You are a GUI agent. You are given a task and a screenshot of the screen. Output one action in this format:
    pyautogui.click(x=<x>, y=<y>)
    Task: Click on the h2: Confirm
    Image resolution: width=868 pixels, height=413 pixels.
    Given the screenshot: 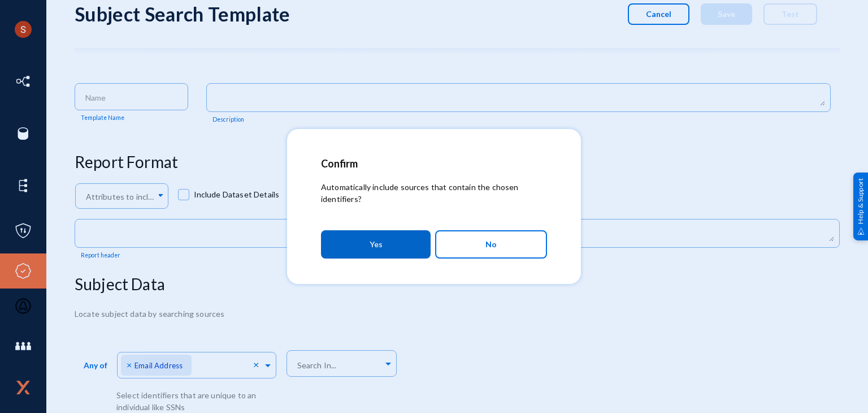 What is the action you would take?
    pyautogui.click(x=434, y=163)
    